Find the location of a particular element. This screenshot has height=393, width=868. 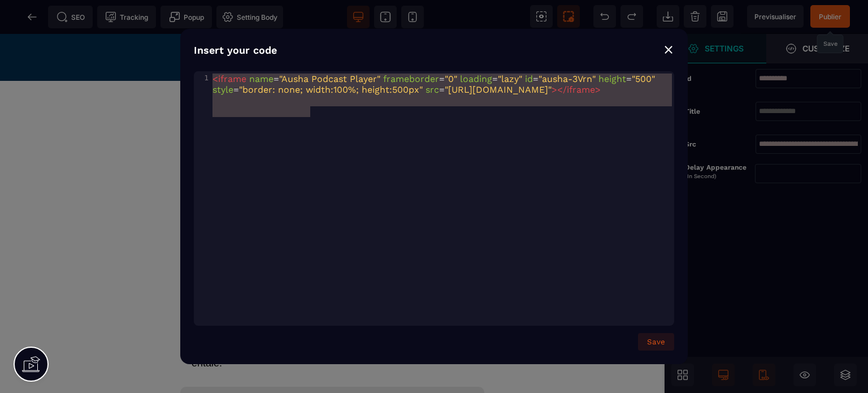

p: Est-ce que je vais devoir y passer beaucoup de temps chaque semaine ? is located at coordinates (322, 235).